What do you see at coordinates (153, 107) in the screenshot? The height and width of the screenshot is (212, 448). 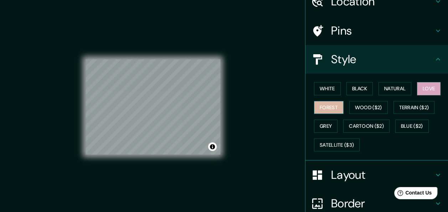 I see `canvas: Map` at bounding box center [153, 107].